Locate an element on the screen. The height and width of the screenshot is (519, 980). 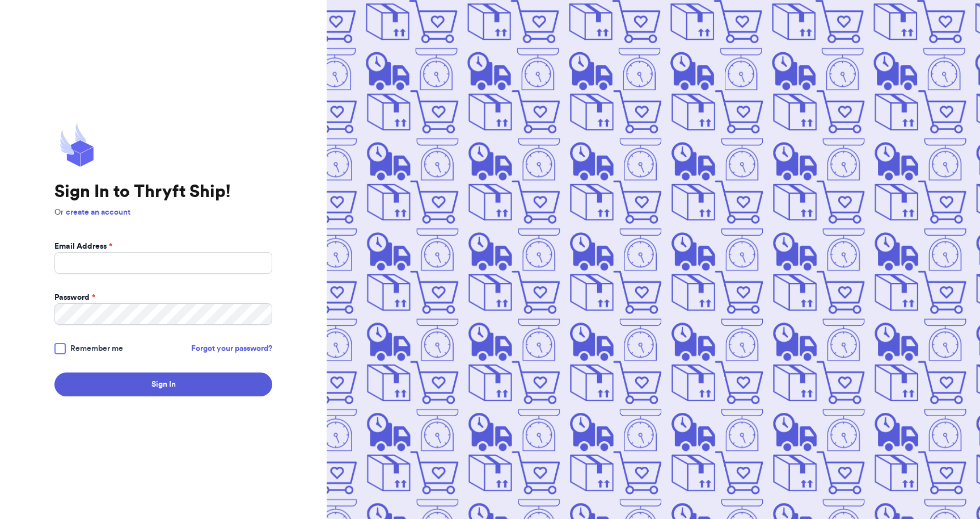
label: Password is located at coordinates (75, 298).